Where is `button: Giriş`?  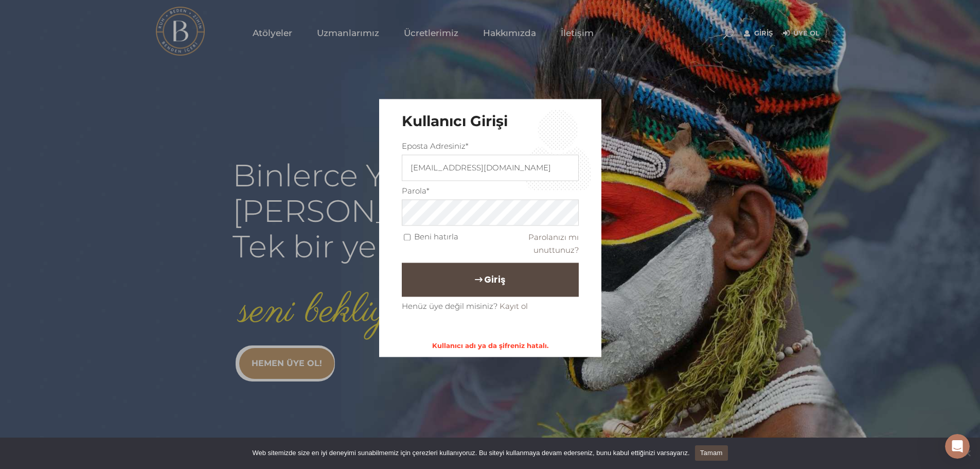
button: Giriş is located at coordinates (490, 280).